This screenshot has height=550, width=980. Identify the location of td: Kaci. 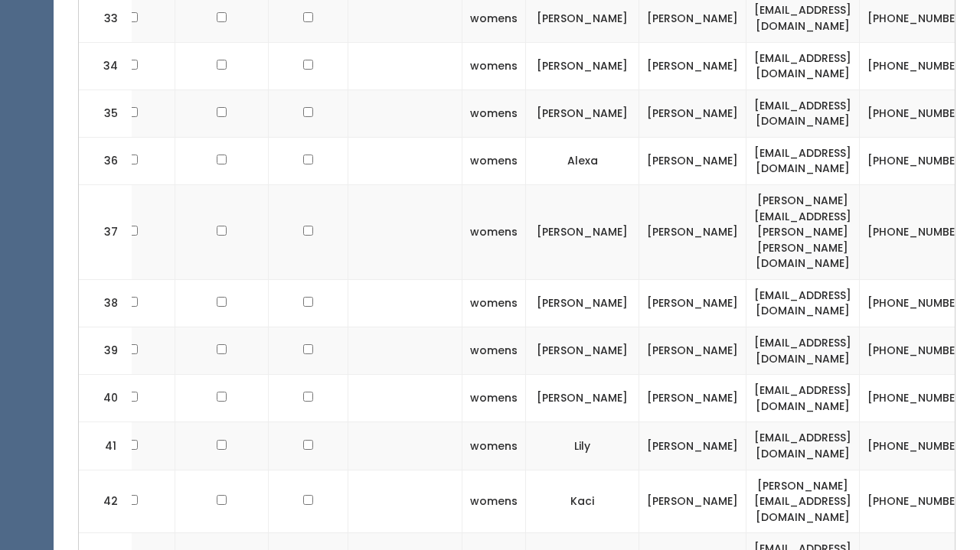
(583, 502).